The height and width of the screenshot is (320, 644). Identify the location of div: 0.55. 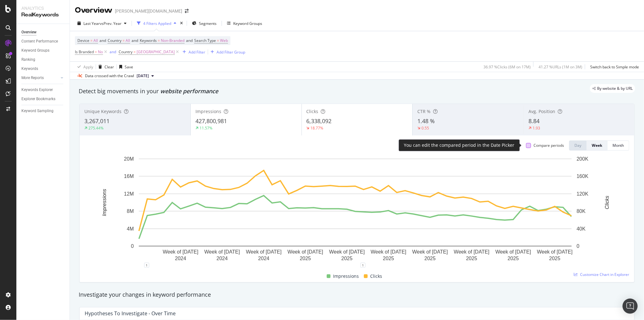
(425, 128).